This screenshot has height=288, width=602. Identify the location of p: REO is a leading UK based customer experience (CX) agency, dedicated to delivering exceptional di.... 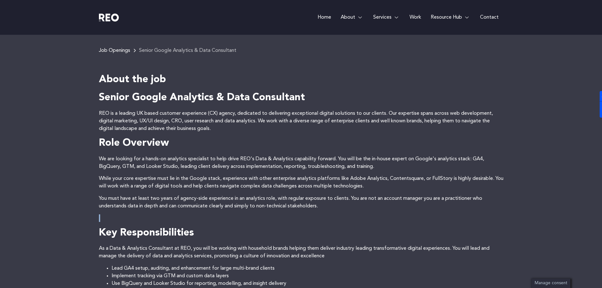
(301, 121).